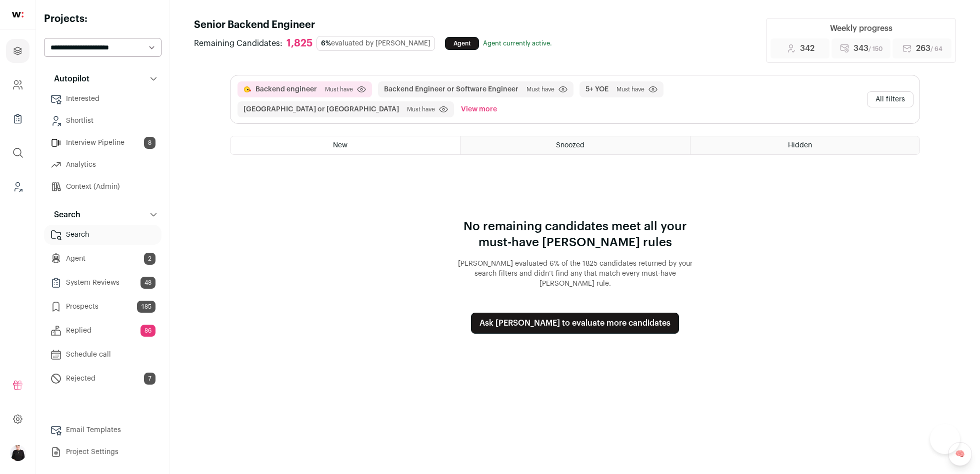  I want to click on a: Schedule call, so click(103, 355).